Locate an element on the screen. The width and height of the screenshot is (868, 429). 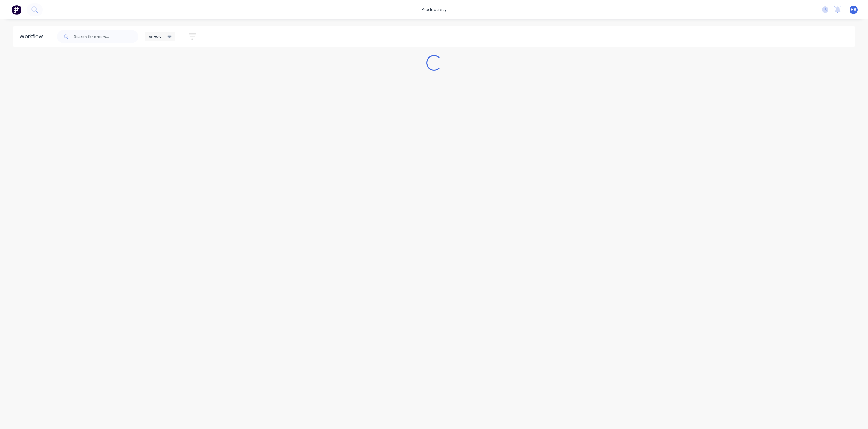
span: HB is located at coordinates (853, 10).